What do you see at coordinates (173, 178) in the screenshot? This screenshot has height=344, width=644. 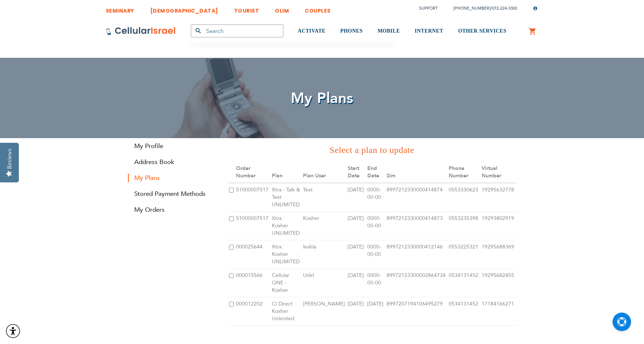 I see `strong: My Plans` at bounding box center [173, 178].